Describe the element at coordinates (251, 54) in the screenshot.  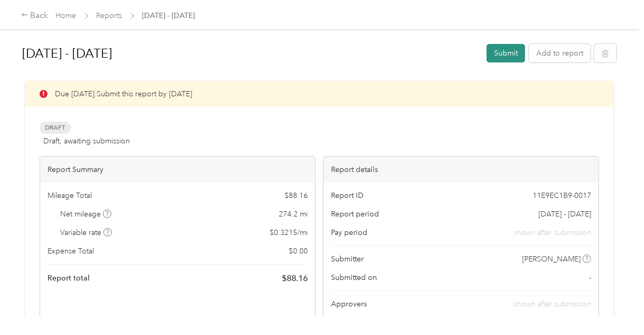
I see `h1: Aug 1 - 31, 2025` at that location.